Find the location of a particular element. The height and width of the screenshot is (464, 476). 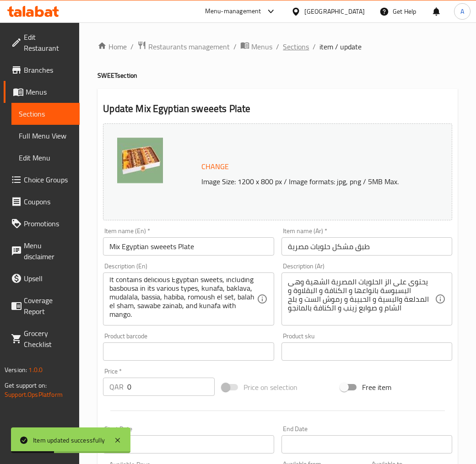

span: Coupons is located at coordinates (48, 202).